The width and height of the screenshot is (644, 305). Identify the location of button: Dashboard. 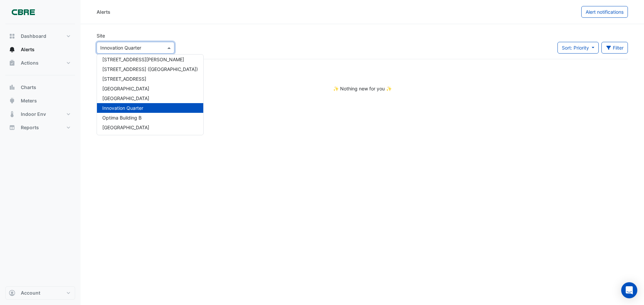
(40, 36).